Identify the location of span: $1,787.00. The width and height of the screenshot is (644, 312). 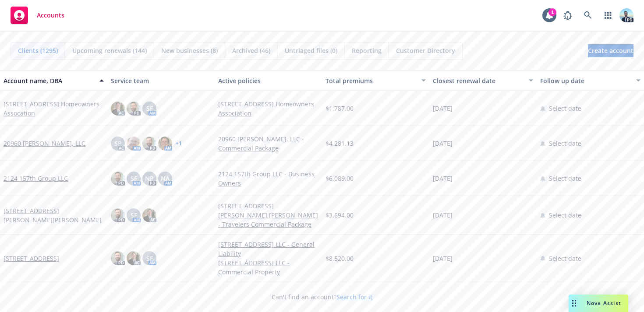
(340, 108).